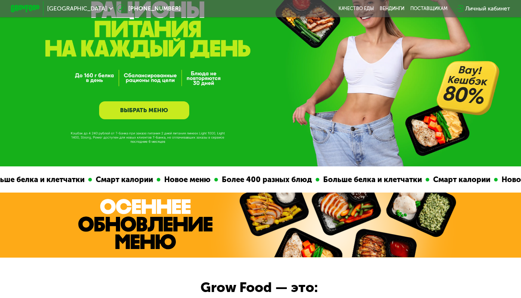 The width and height of the screenshot is (521, 298). I want to click on div: Grow Food — это:, so click(269, 288).